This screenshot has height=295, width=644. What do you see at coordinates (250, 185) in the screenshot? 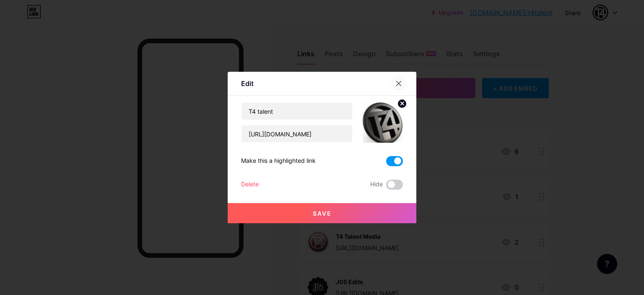
I see `div: Delete` at bounding box center [250, 185].